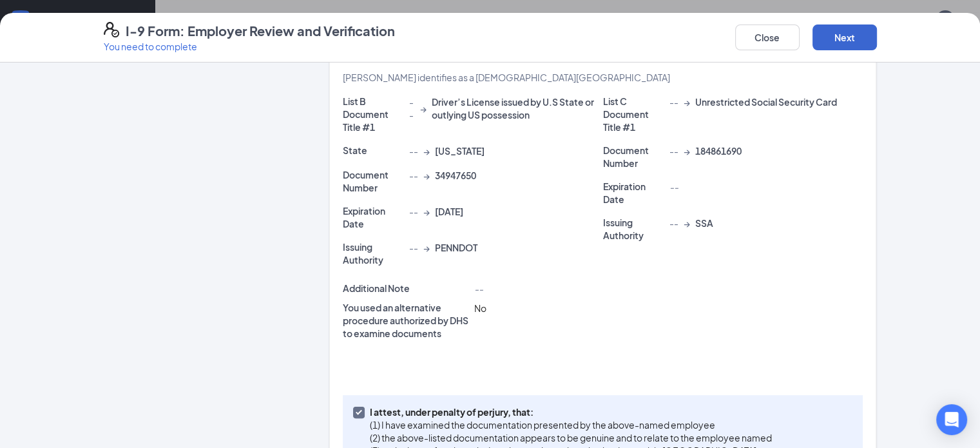  Describe the element at coordinates (571, 438) in the screenshot. I see `p: (2) the above-listed documentation appears to be genuine and to relate to the employee named` at that location.